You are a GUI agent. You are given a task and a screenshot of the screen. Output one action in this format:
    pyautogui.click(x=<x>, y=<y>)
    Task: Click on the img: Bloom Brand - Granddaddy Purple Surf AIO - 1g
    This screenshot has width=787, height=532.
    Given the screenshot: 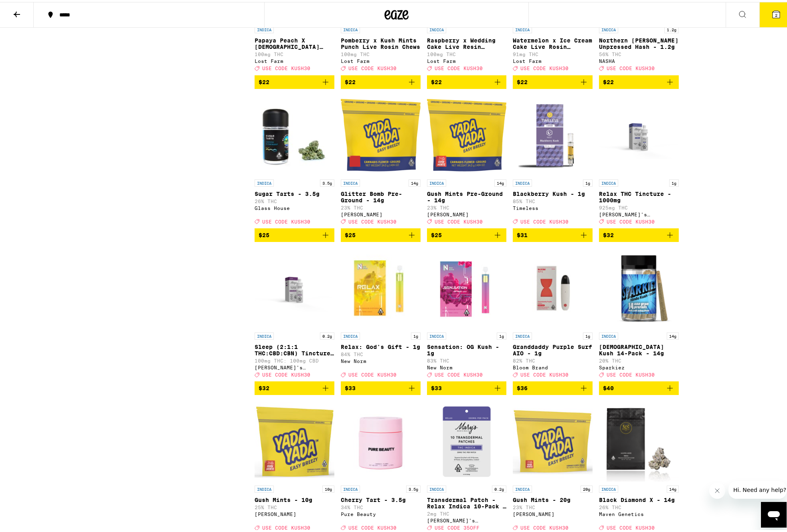 What is the action you would take?
    pyautogui.click(x=552, y=286)
    